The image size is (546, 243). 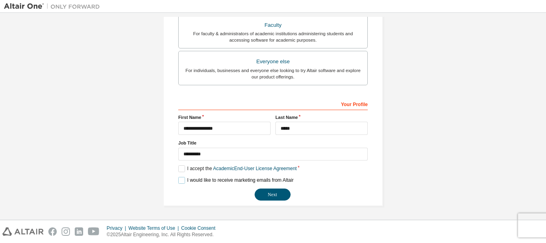 I want to click on button: Next, so click(x=273, y=194).